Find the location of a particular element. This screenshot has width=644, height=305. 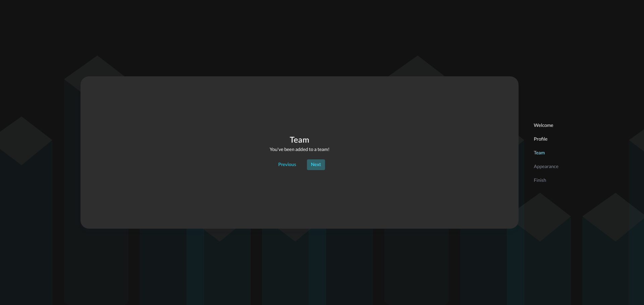

p: Profile is located at coordinates (546, 139).